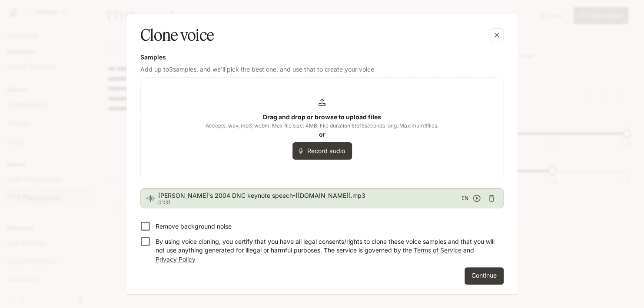  I want to click on a: Privacy Policy, so click(175, 259).